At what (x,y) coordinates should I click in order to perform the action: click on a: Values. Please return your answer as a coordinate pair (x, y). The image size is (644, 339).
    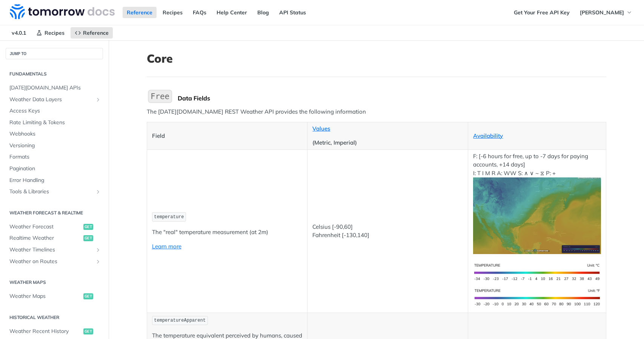
    Looking at the image, I should click on (321, 128).